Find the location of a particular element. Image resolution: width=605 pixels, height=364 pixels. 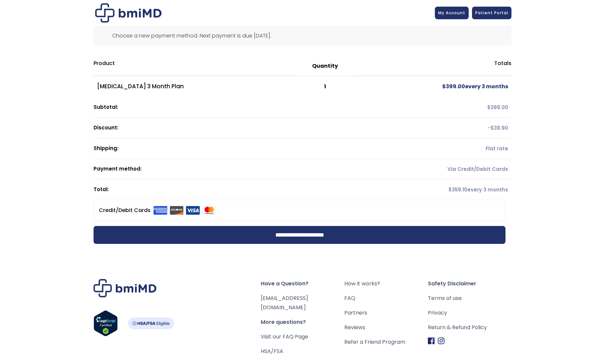

img: HSA-FSA is located at coordinates (151, 323).